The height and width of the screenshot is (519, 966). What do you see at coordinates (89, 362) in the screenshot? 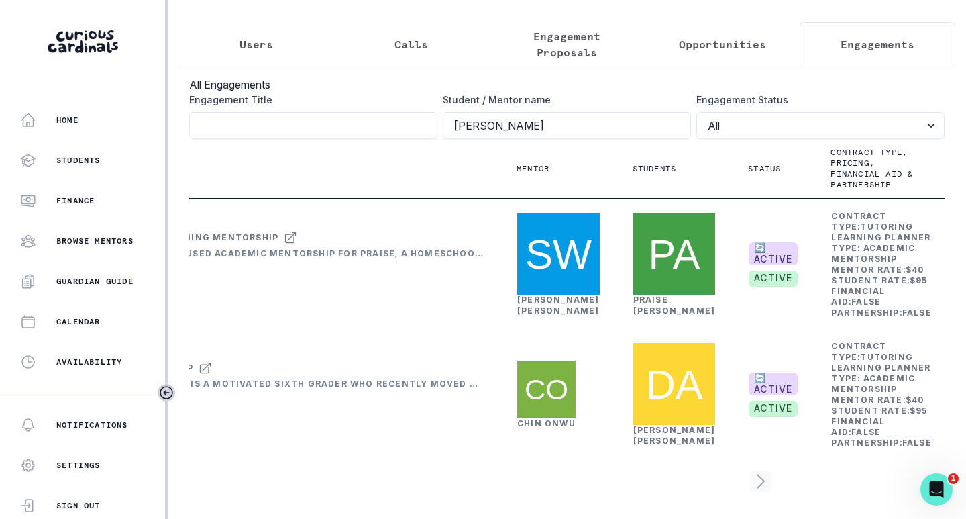
I see `p: Availability` at bounding box center [89, 362].